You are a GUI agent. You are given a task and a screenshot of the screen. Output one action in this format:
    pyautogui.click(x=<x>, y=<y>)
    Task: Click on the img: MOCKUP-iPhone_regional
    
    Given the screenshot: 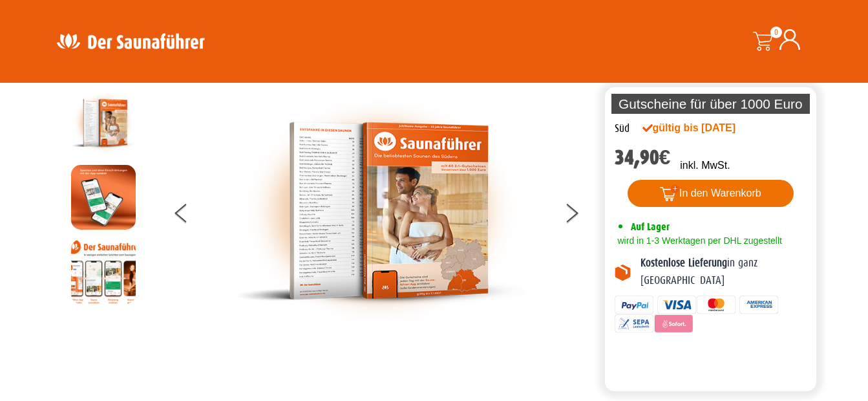 What is the action you would take?
    pyautogui.click(x=104, y=197)
    